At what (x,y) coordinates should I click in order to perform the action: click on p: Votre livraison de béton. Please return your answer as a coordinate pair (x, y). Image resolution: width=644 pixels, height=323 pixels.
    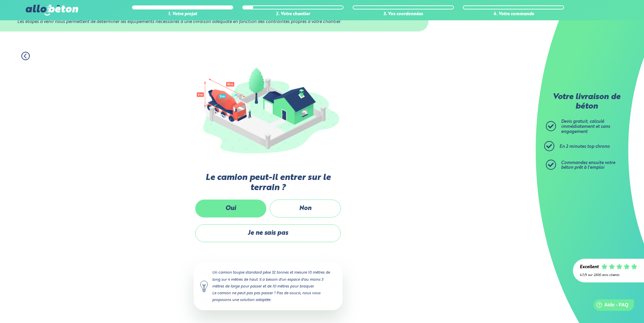
    Looking at the image, I should click on (586, 102).